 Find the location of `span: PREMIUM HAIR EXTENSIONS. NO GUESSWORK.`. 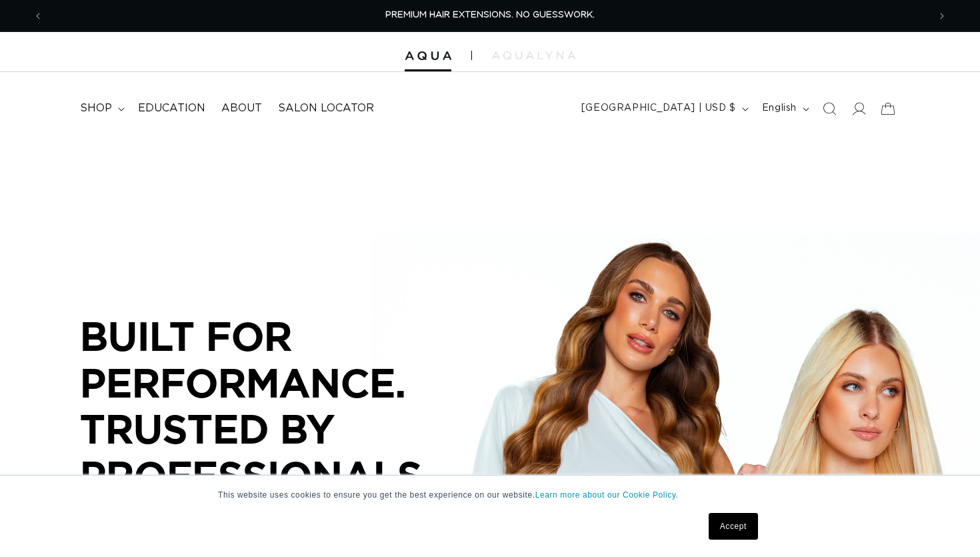

span: PREMIUM HAIR EXTENSIONS. NO GUESSWORK. is located at coordinates (490, 15).